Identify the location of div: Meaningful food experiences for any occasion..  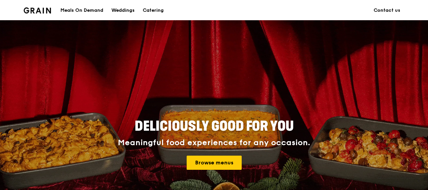
(214, 143).